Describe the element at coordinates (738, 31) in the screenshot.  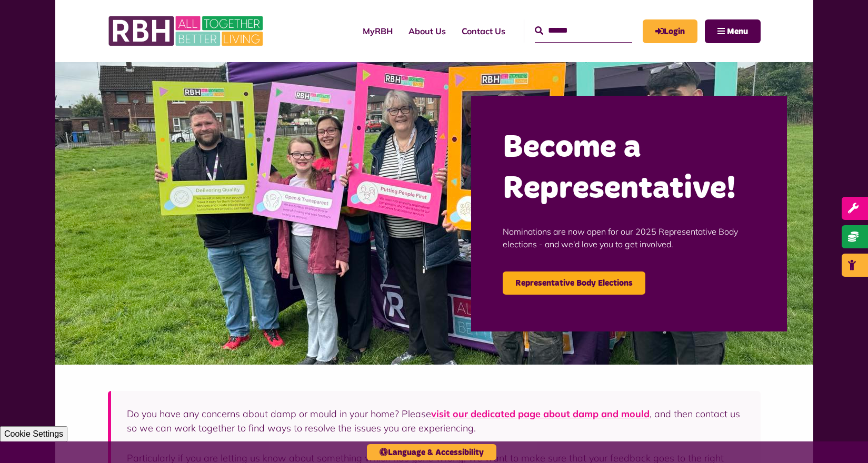
I see `span: Menu` at that location.